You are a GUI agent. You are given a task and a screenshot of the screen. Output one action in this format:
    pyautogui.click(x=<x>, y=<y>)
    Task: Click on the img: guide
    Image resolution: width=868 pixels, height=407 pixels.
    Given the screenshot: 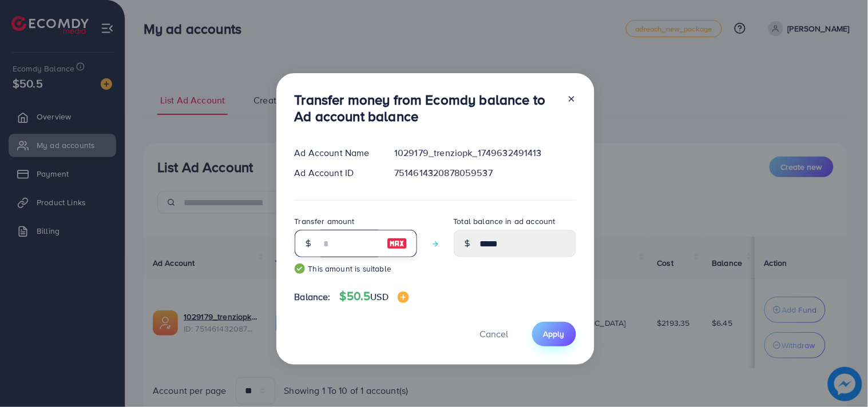 What is the action you would take?
    pyautogui.click(x=300, y=269)
    